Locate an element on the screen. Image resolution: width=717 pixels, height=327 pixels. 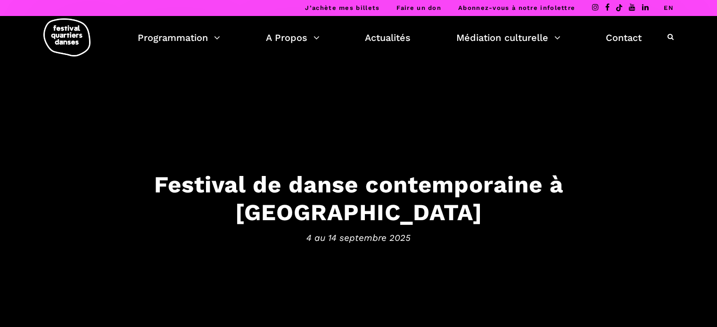
a: EN is located at coordinates (668, 8).